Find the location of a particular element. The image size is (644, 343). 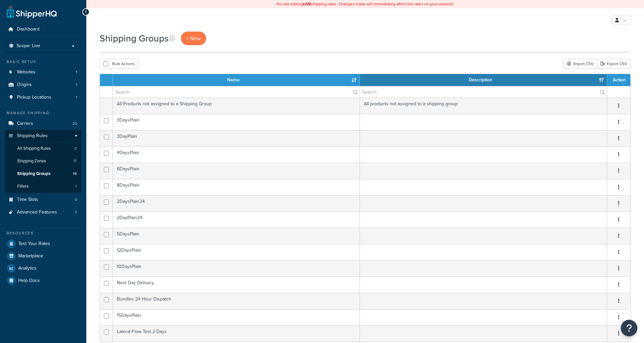

a: Test Your Rates is located at coordinates (43, 244).